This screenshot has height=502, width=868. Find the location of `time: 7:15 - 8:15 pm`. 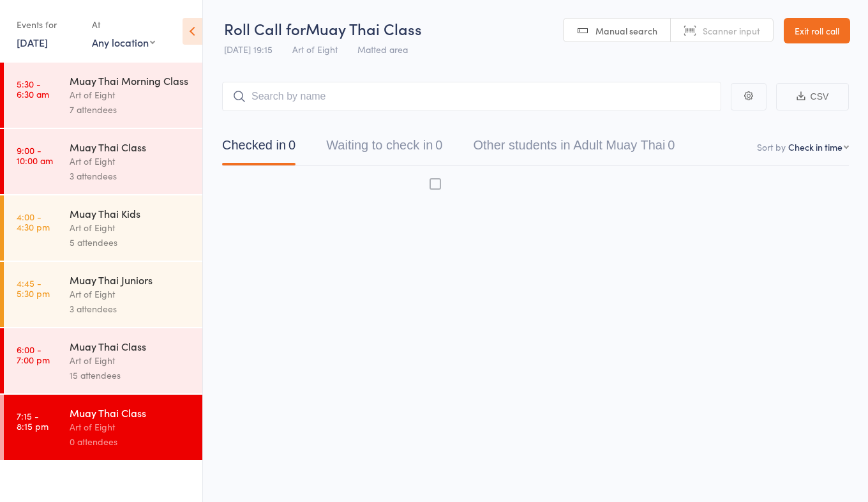

time: 7:15 - 8:15 pm is located at coordinates (33, 421).